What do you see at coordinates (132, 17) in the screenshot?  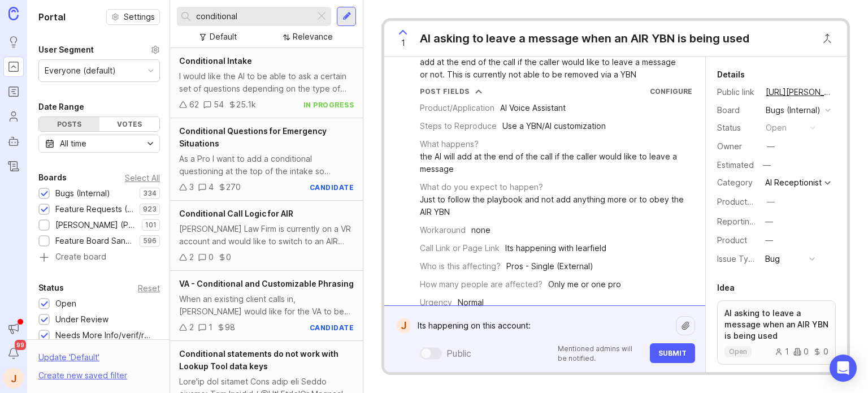 I see `a: Settings` at bounding box center [132, 17].